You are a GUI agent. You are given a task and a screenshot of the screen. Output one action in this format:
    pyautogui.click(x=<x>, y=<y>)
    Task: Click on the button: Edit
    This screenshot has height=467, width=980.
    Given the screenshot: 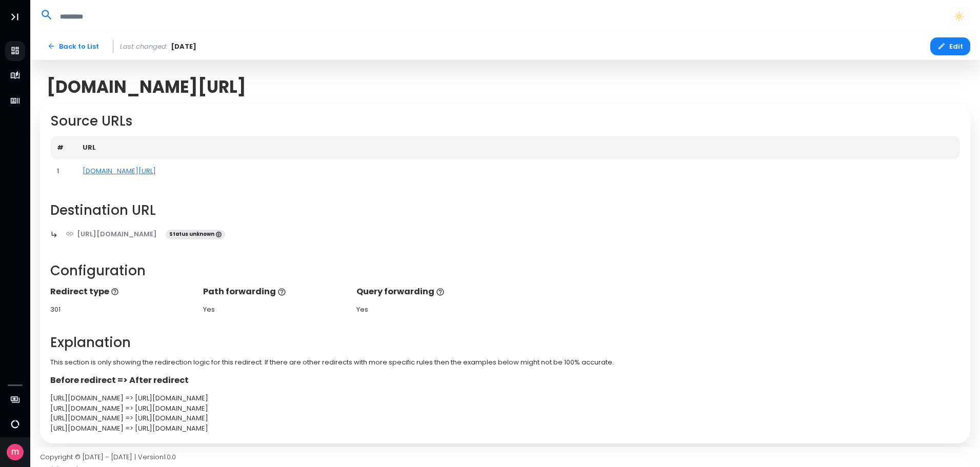 What is the action you would take?
    pyautogui.click(x=950, y=46)
    